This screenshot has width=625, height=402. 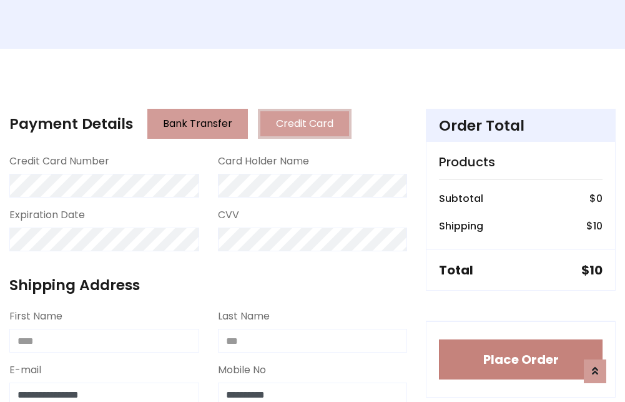 I want to click on h5: Total, so click(x=456, y=270).